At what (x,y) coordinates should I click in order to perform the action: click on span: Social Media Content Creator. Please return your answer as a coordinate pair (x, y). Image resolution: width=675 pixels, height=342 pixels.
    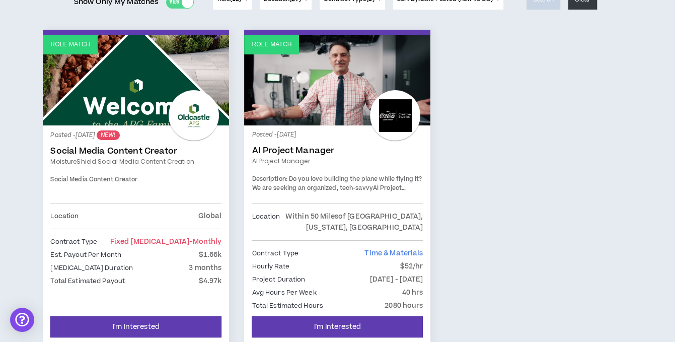
    Looking at the image, I should click on (94, 179).